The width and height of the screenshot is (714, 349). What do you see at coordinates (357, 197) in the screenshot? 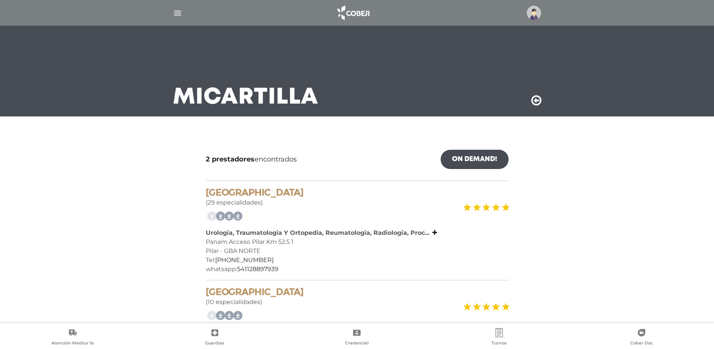
I see `div: (29 especialidades)` at bounding box center [357, 197].